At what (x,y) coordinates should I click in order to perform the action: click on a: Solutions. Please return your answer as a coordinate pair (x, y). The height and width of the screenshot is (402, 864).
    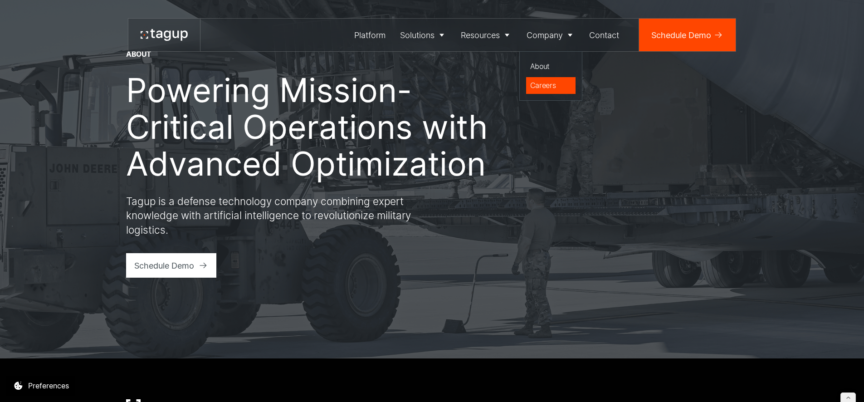
    Looking at the image, I should click on (423, 35).